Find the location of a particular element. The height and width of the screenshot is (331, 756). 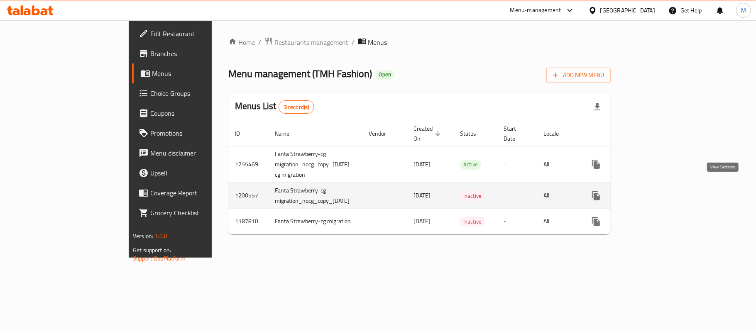

span: M is located at coordinates (744, 10).